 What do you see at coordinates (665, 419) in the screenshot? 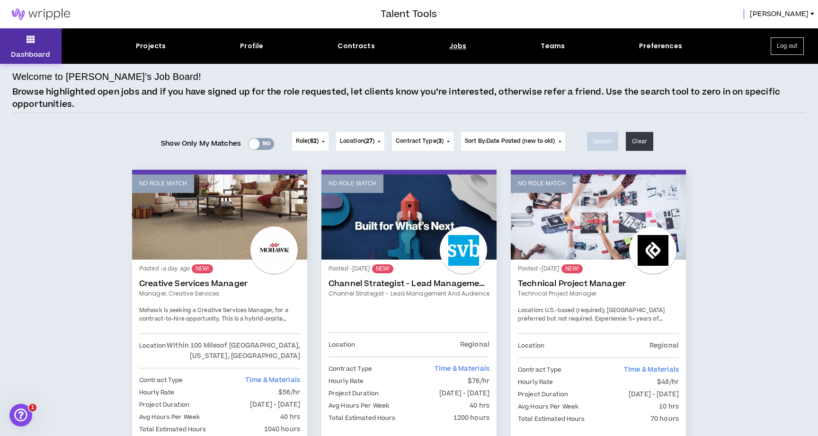
I see `p: 70 hours` at bounding box center [665, 419].